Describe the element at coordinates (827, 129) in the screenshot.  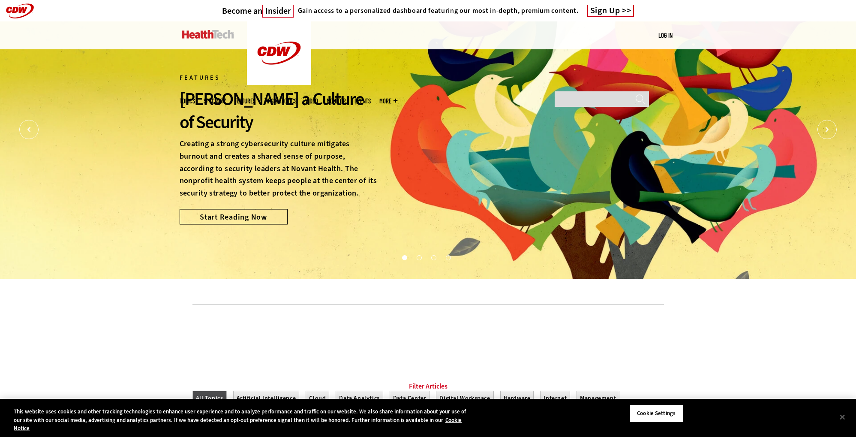
I see `button: Next` at that location.